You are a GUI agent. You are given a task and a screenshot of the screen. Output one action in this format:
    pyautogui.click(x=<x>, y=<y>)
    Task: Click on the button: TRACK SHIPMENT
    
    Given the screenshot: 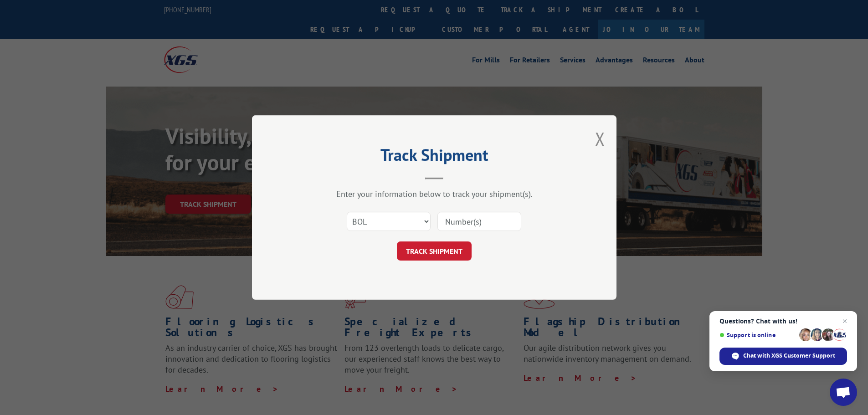 What is the action you would take?
    pyautogui.click(x=434, y=251)
    